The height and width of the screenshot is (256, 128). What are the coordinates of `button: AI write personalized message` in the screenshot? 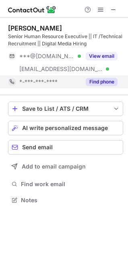 It's located at (65, 128).